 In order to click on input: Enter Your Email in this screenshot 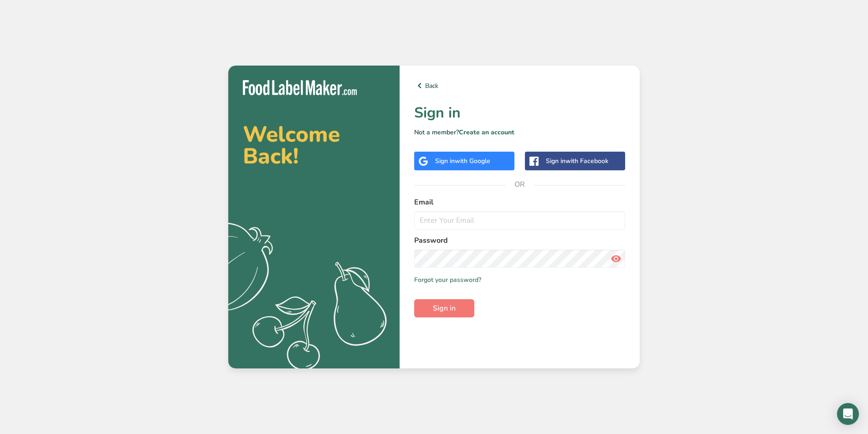, I will do `click(519, 221)`.